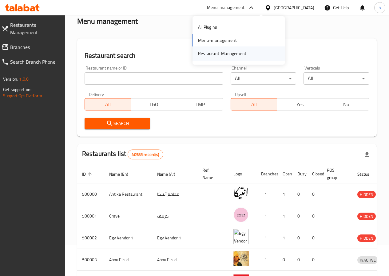 The height and width of the screenshot is (276, 389). I want to click on span: TGO, so click(154, 104).